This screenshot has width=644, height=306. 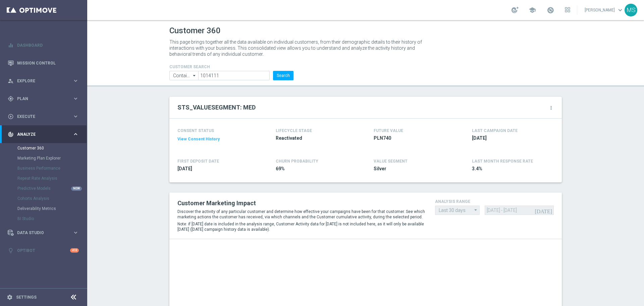 What do you see at coordinates (11, 81) in the screenshot?
I see `i: person_search` at bounding box center [11, 81].